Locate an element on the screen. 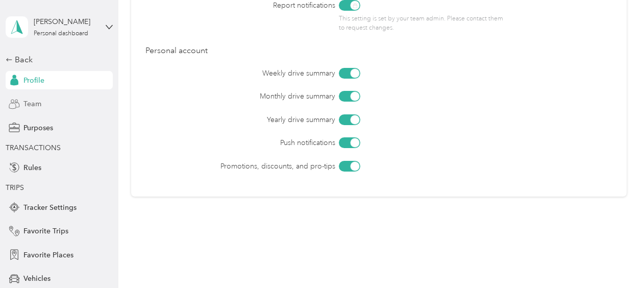 The image size is (644, 288). div: Personal account is located at coordinates (379, 51).